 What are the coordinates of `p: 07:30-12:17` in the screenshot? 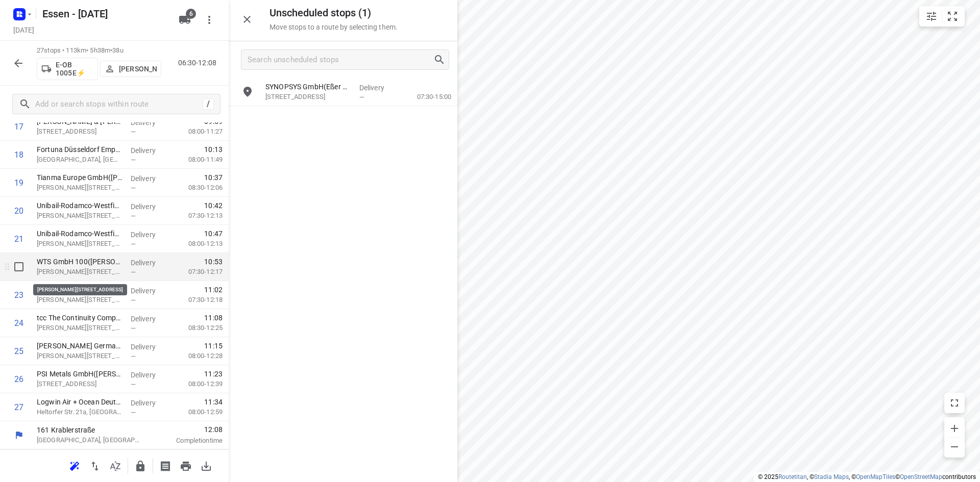 It's located at (197, 272).